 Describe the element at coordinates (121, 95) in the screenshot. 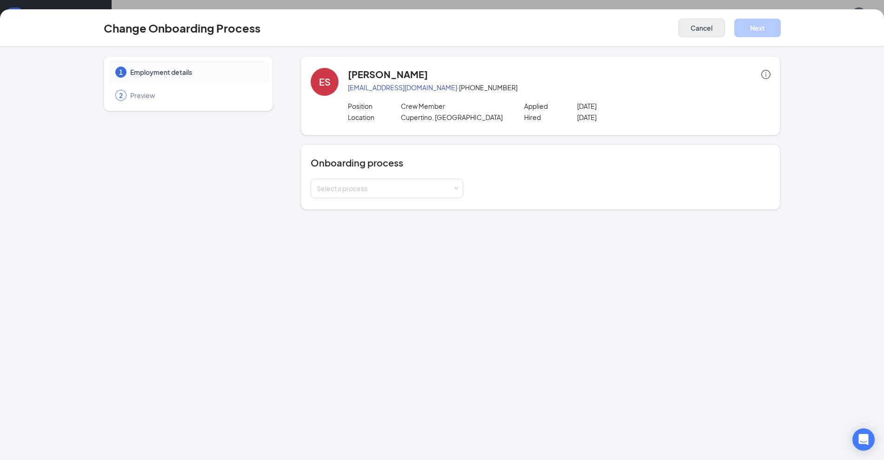

I see `span: 2` at that location.